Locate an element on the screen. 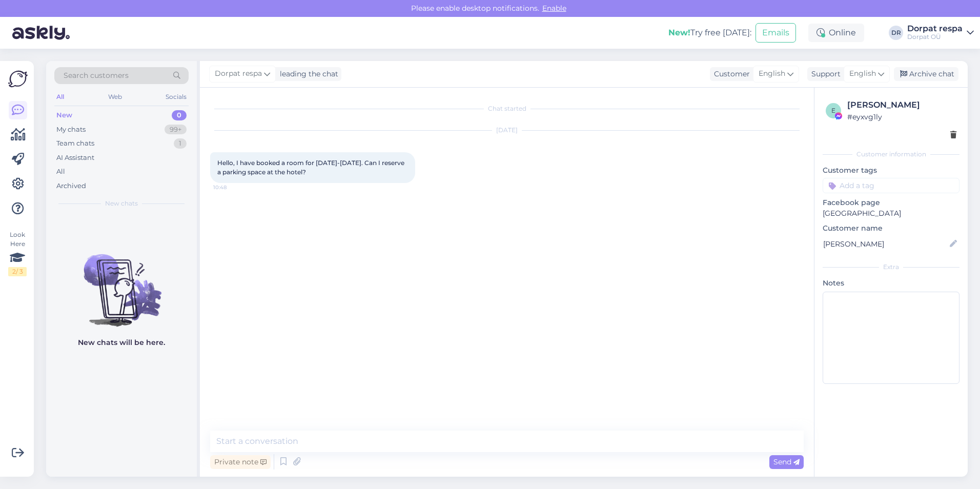 Image resolution: width=980 pixels, height=489 pixels. img: Askly Logo is located at coordinates (18, 79).